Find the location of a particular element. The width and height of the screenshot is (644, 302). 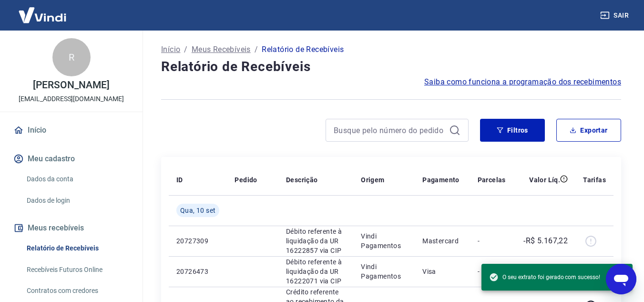

a: Dados da conta is located at coordinates (77, 179).